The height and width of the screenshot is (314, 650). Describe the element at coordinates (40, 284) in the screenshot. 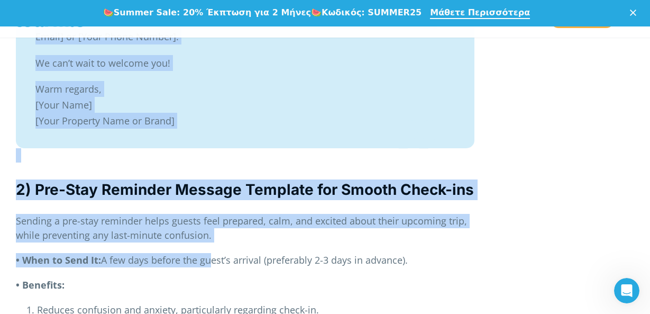

I see `strong: • Benefits:` at that location.